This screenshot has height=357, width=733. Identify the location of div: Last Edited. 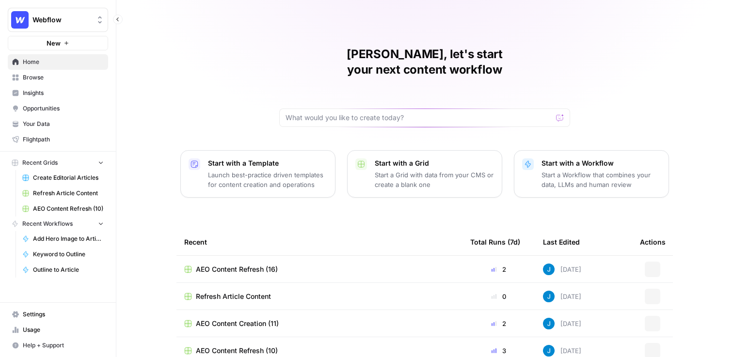
(561, 242).